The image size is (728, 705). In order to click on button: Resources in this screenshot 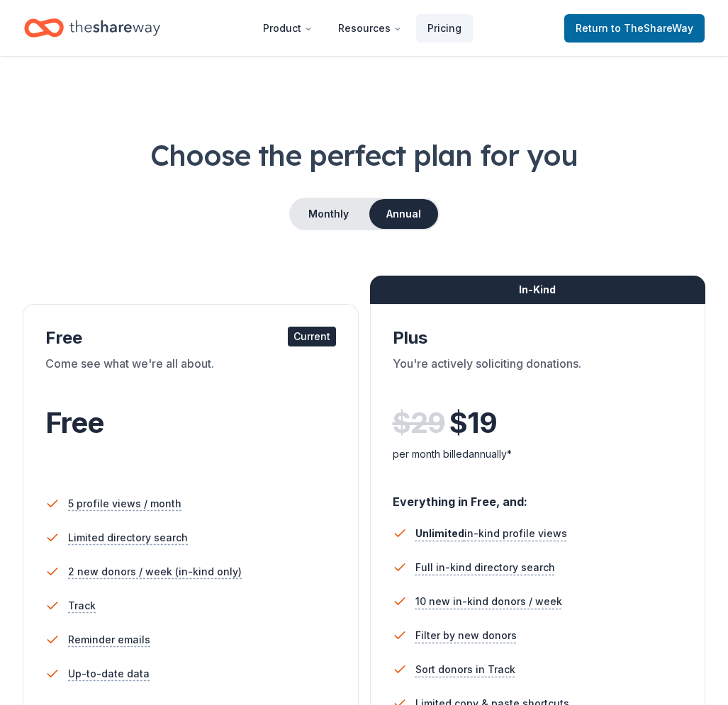, I will do `click(370, 28)`.